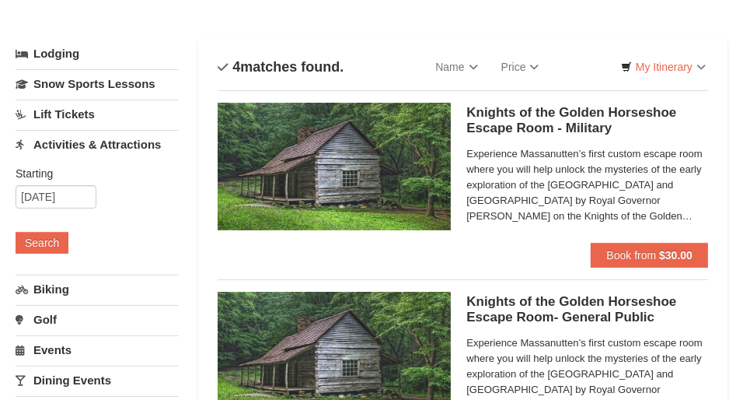  What do you see at coordinates (676, 255) in the screenshot?
I see `strong: $30.00` at bounding box center [676, 255].